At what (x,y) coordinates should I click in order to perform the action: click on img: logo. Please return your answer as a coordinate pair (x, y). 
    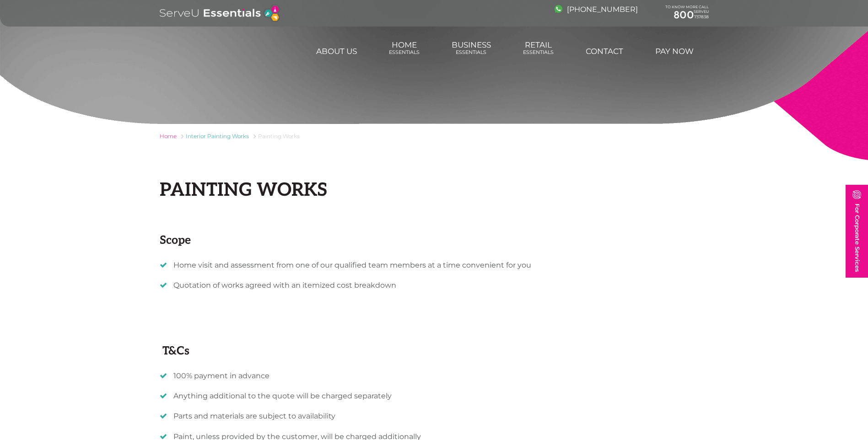
    Looking at the image, I should click on (219, 14).